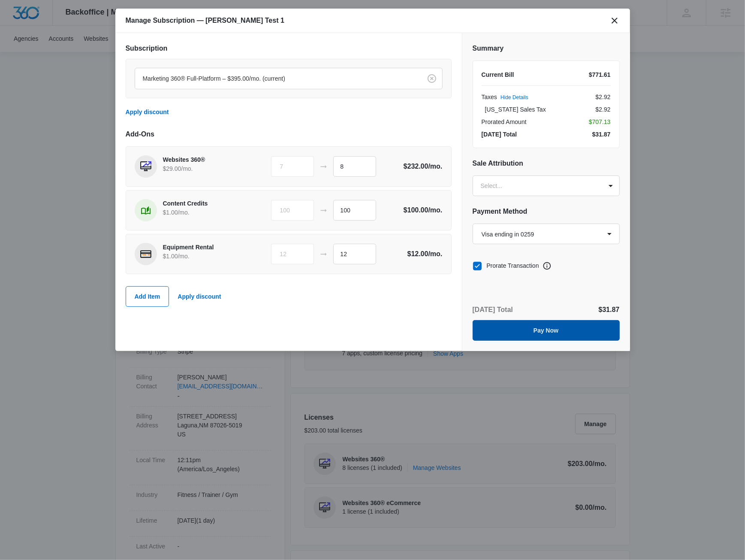 This screenshot has height=560, width=745. Describe the element at coordinates (144, 79) in the screenshot. I see `input: Subscription` at that location.